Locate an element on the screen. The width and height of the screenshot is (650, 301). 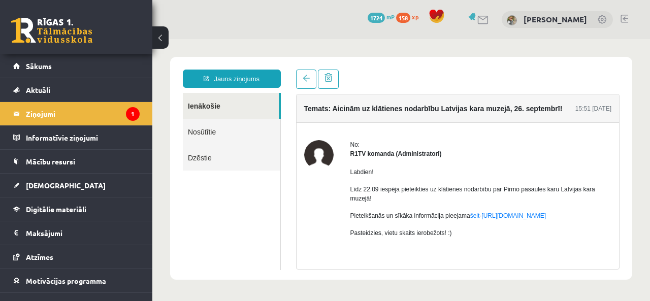
p: Labdien! is located at coordinates (329, 133).